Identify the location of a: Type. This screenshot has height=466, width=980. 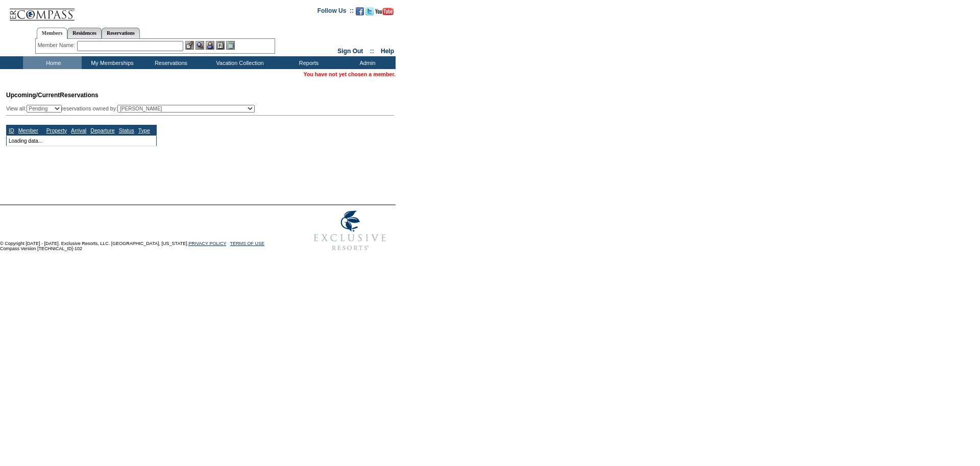
(144, 131).